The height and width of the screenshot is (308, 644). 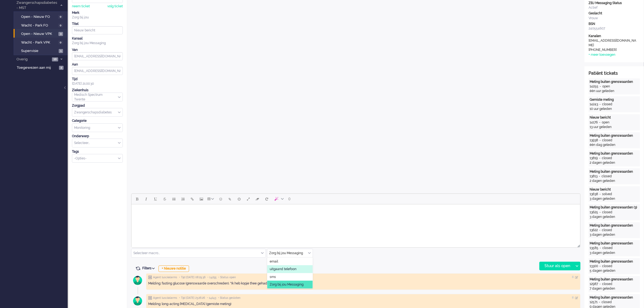 What do you see at coordinates (212, 277) in the screenshot?
I see `span: • 14255` at bounding box center [212, 277].